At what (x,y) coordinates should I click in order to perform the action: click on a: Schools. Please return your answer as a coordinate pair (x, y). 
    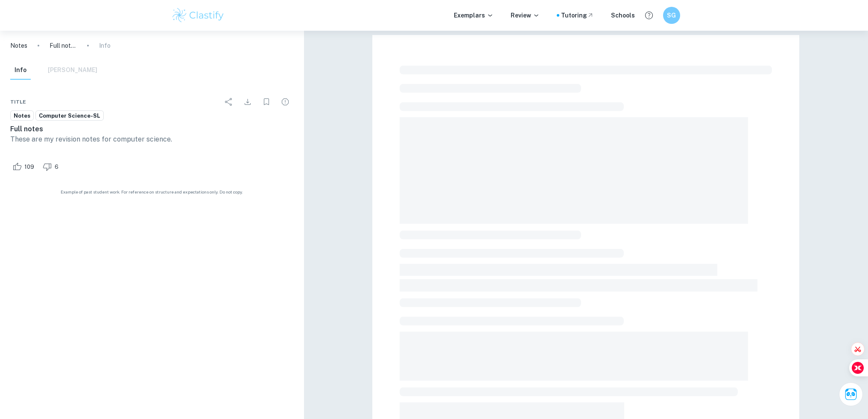
    Looking at the image, I should click on (623, 16).